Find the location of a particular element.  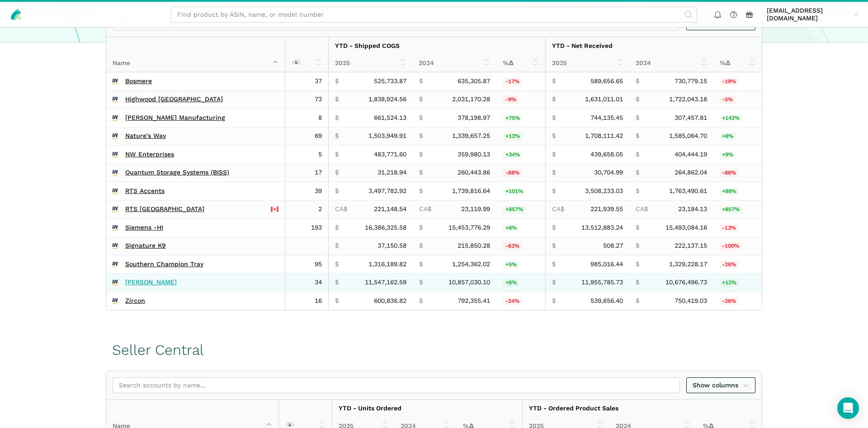

span: 985,016.44 is located at coordinates (607, 265).